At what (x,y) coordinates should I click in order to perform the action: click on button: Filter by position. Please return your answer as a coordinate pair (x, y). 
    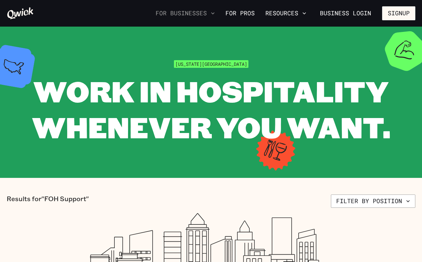
    Looking at the image, I should click on (373, 201).